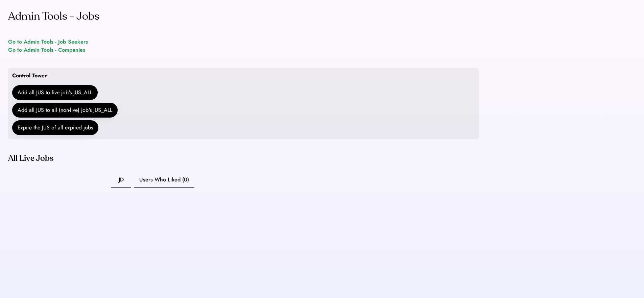 This screenshot has width=644, height=298. I want to click on button: Expire the JUS of all expired jobs, so click(55, 128).